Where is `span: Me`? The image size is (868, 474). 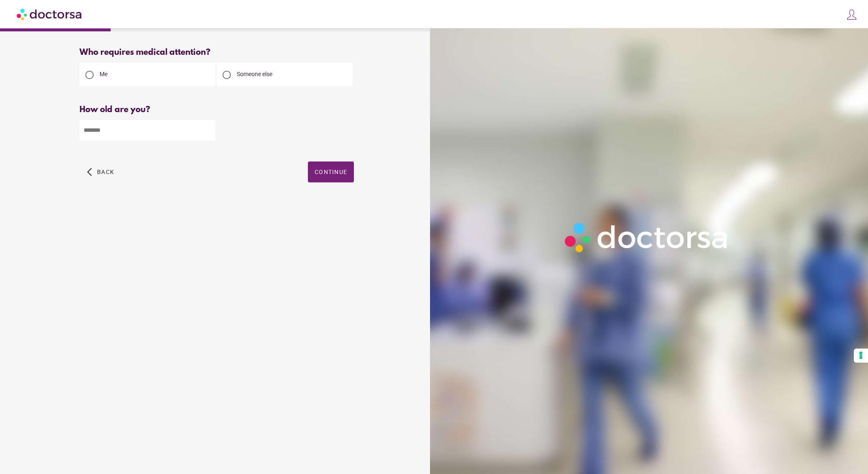 span: Me is located at coordinates (103, 74).